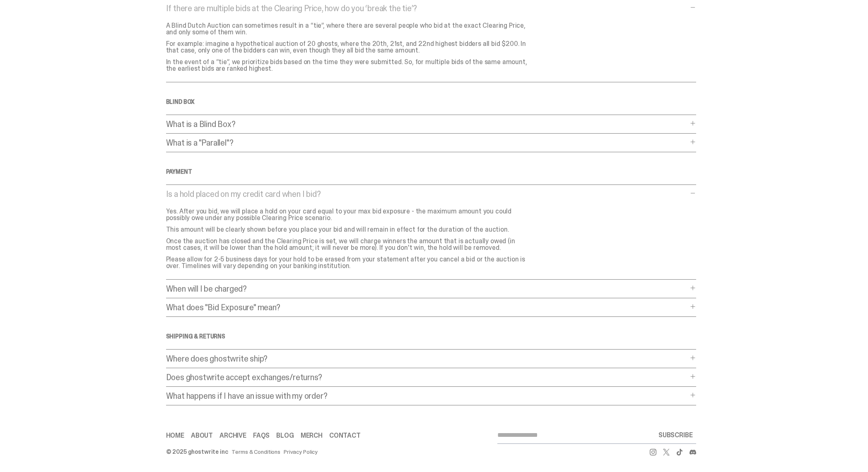 The image size is (868, 472). What do you see at coordinates (431, 102) in the screenshot?
I see `h4: Blind Box` at bounding box center [431, 102].